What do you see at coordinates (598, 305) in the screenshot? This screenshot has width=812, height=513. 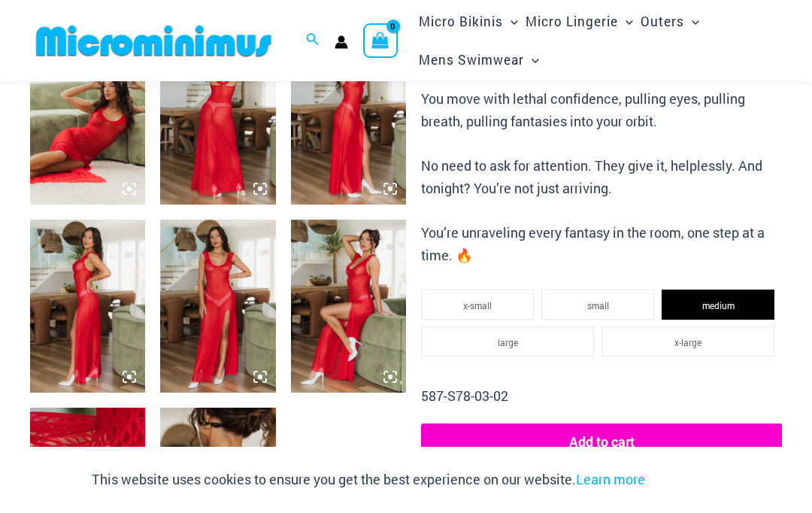 I see `span: small` at bounding box center [598, 305].